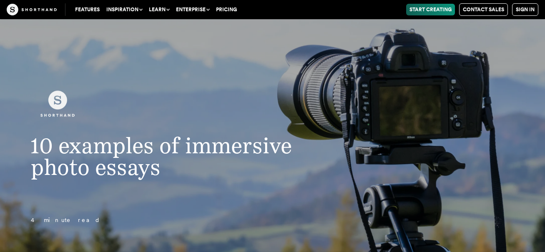  I want to click on a: Pricing, so click(226, 10).